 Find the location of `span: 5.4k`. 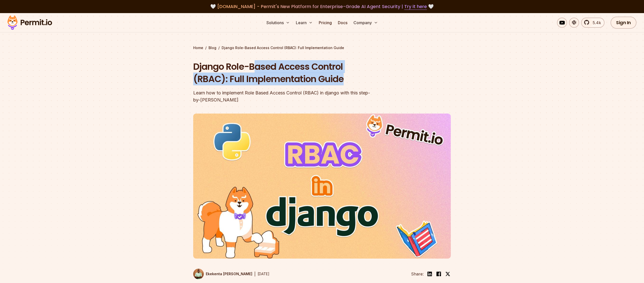

span: 5.4k is located at coordinates (595, 22).